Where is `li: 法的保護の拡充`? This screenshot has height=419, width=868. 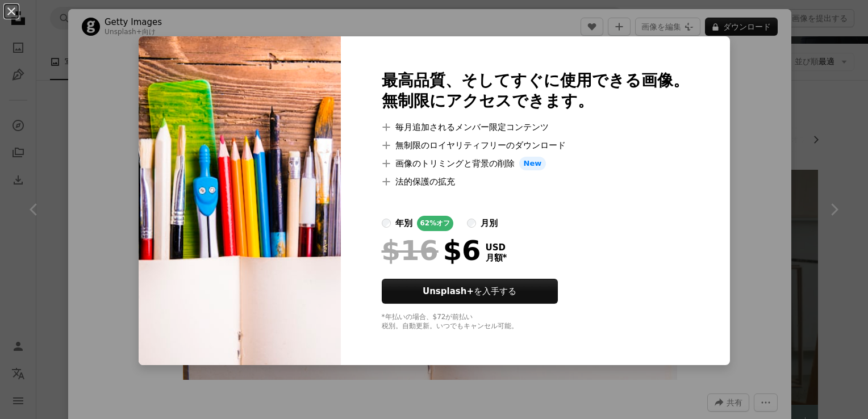 li: 法的保護の拡充 is located at coordinates (536, 181).